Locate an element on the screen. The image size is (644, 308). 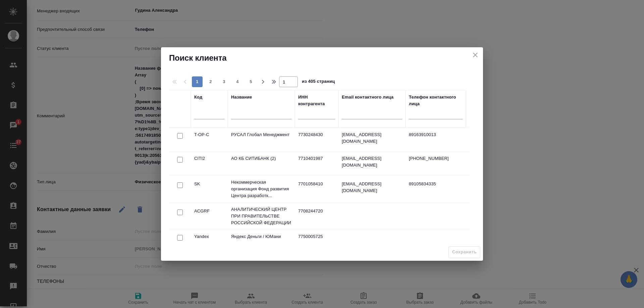
p: Яндекс Деньги / ЮМани is located at coordinates (261, 237).